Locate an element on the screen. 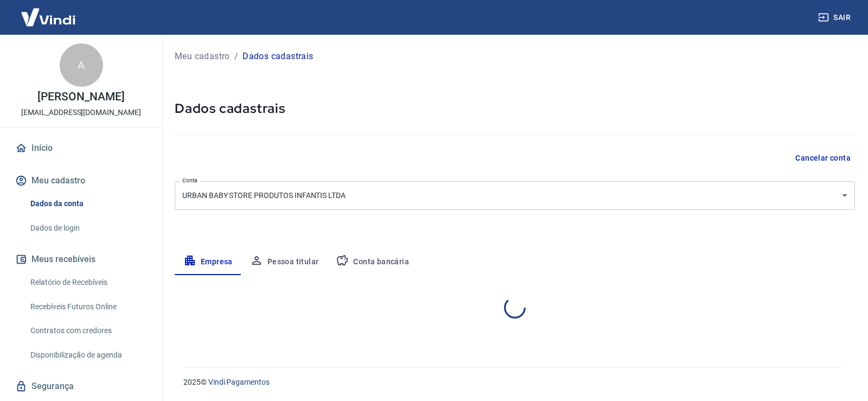 This screenshot has width=868, height=401. button: Sair is located at coordinates (835, 17).